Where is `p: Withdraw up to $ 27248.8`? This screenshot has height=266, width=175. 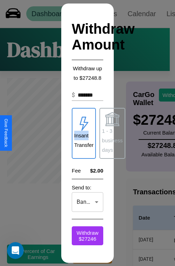 p: Withdraw up to $ 27248.8 is located at coordinates (88, 73).